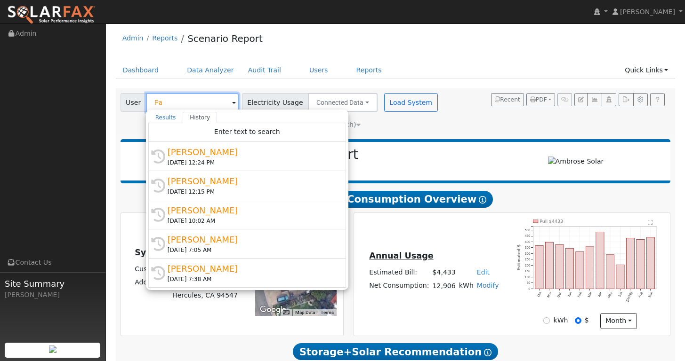 The width and height of the screenshot is (685, 361). Describe the element at coordinates (399, 273) in the screenshot. I see `td: Estimated Bill:` at that location.